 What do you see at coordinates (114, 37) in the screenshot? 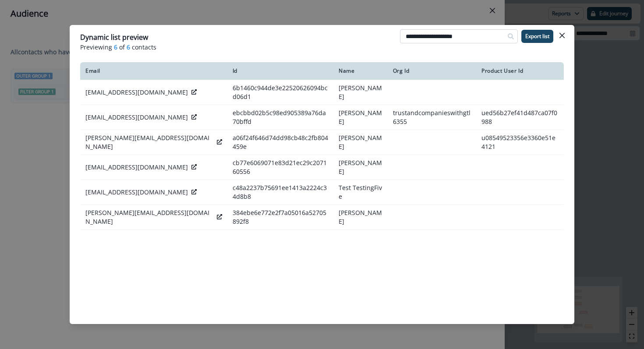
I see `p: Dynamic list preview` at bounding box center [114, 37].